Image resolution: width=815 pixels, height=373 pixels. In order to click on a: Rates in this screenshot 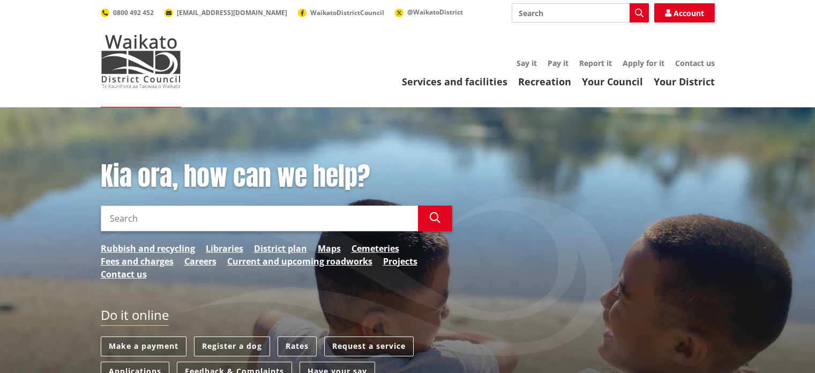, I will do `click(297, 346)`.